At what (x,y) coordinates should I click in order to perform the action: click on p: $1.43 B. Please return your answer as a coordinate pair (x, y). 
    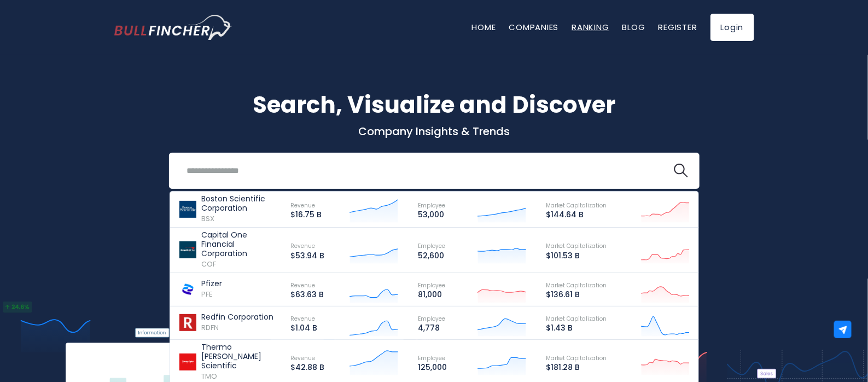
    Looking at the image, I should click on (577, 328).